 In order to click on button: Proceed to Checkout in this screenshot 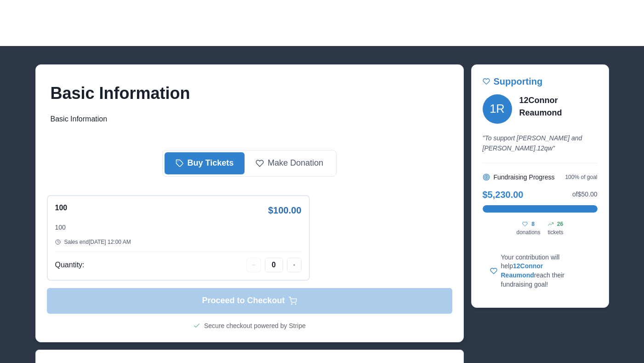, I will do `click(250, 301)`.